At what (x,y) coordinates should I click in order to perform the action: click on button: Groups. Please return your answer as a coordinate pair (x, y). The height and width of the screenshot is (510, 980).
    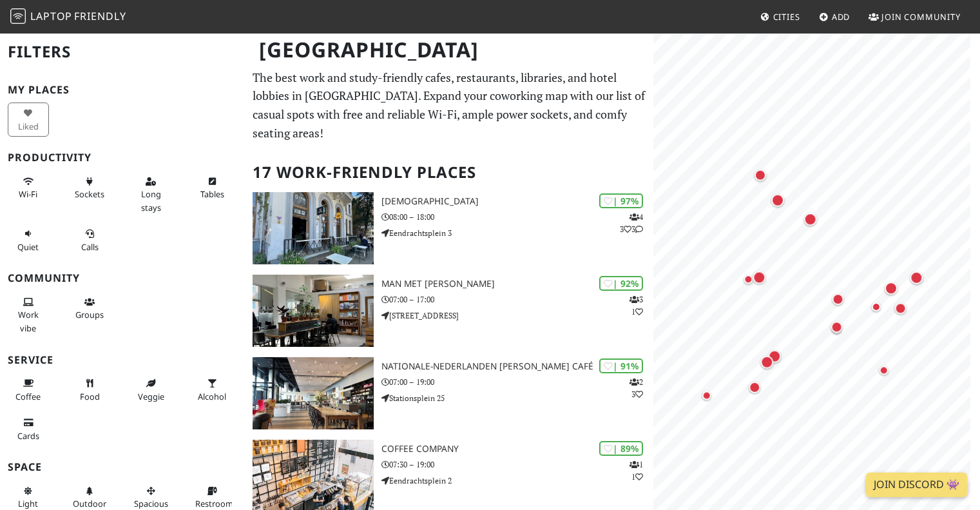
    Looking at the image, I should click on (90, 308).